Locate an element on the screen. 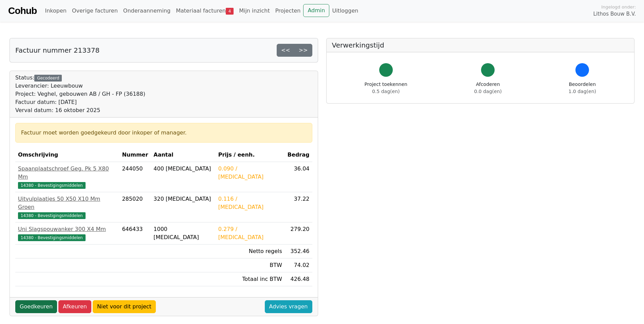  th: Prijs / eenh. is located at coordinates (250, 155).